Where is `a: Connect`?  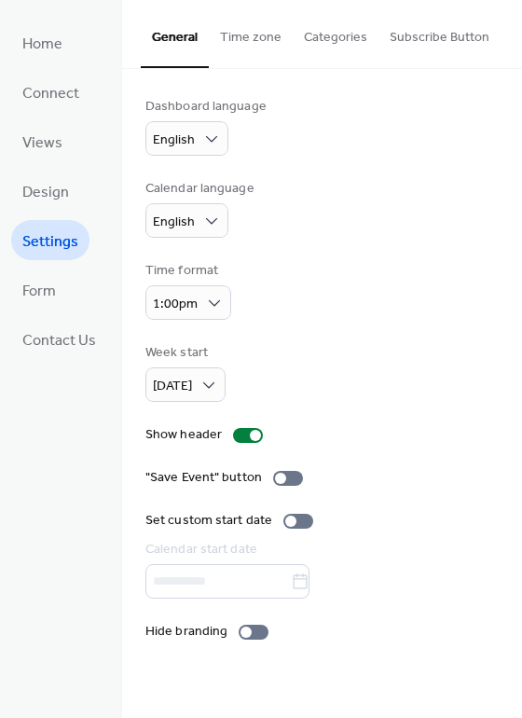 a: Connect is located at coordinates (50, 91).